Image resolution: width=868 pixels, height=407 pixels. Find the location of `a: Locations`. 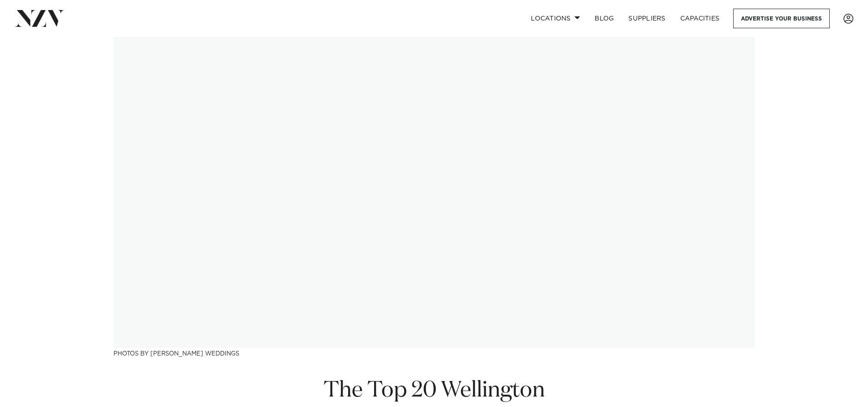

a: Locations is located at coordinates (555, 18).